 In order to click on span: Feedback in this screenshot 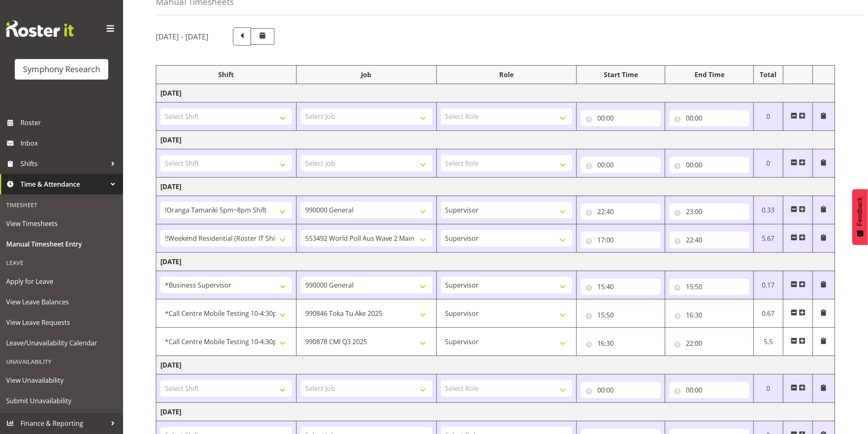, I will do `click(860, 211)`.